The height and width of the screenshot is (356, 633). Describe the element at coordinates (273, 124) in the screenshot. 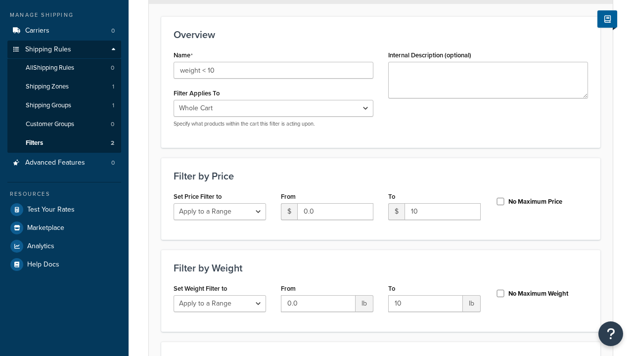

I see `p: Specify what products within the cart this filter is acting upon.` at that location.